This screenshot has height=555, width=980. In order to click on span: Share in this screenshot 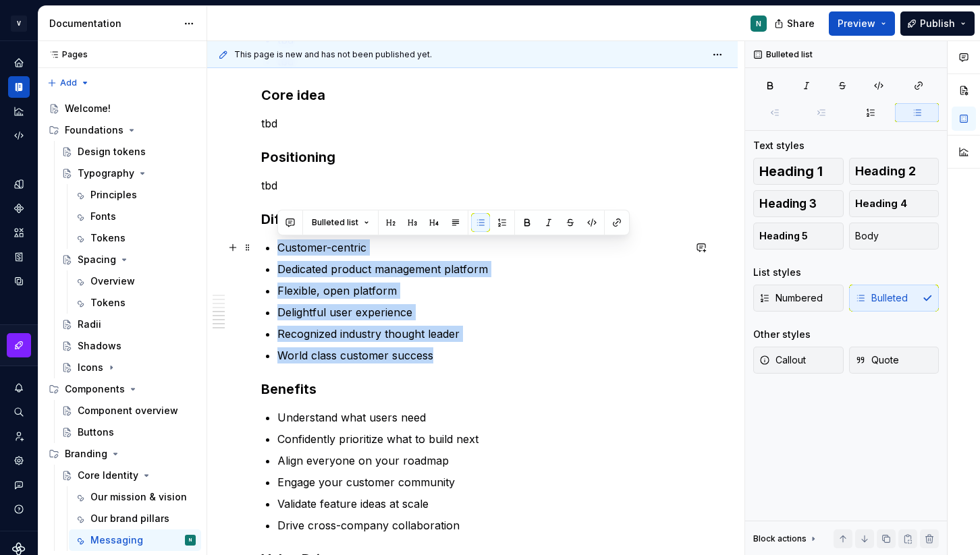, I will do `click(800, 24)`.